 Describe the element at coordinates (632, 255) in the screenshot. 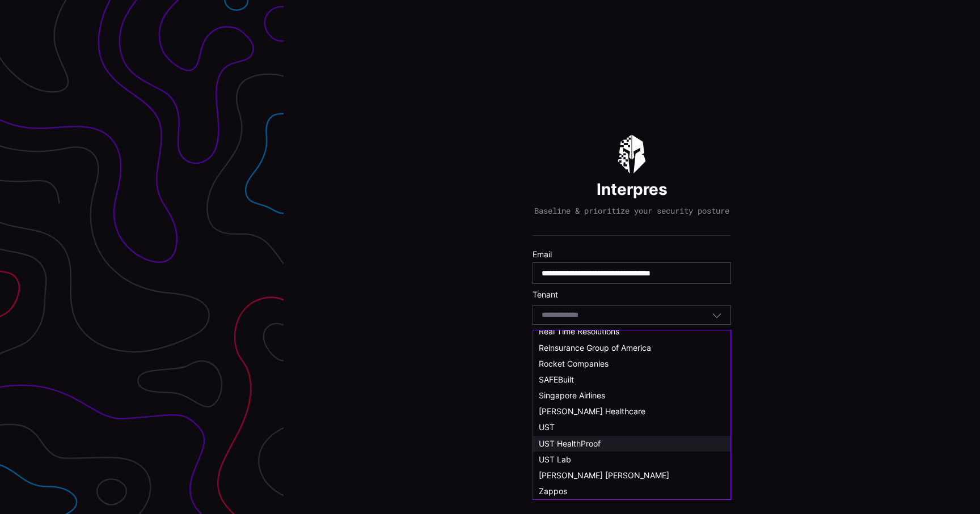

I see `label: Email` at that location.